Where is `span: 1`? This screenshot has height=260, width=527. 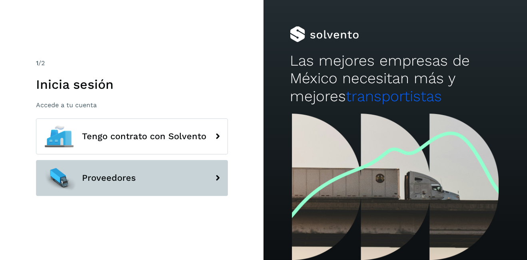 span: 1 is located at coordinates (37, 63).